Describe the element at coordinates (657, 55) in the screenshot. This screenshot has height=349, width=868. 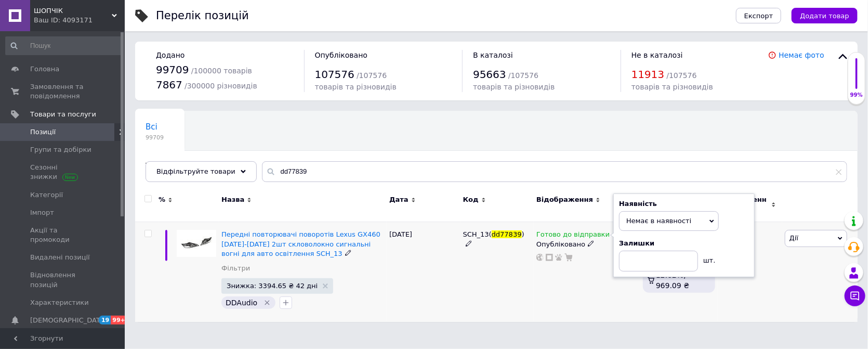
I see `span: Не в каталозі` at that location.